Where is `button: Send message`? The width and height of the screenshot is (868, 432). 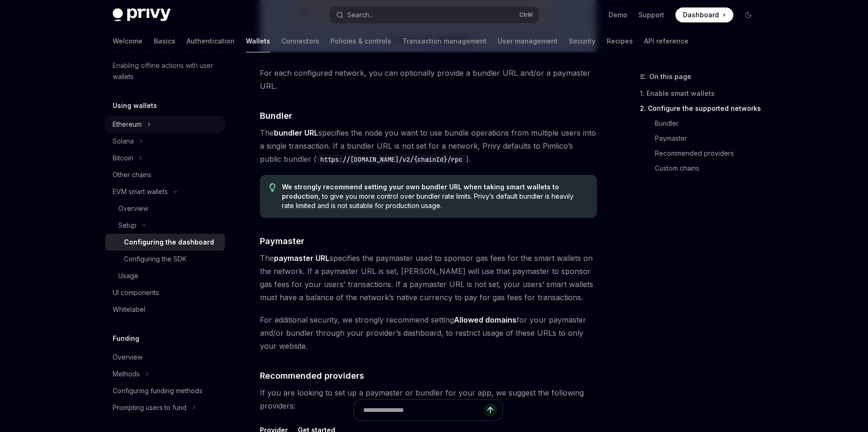 button: Send message is located at coordinates (490, 410).